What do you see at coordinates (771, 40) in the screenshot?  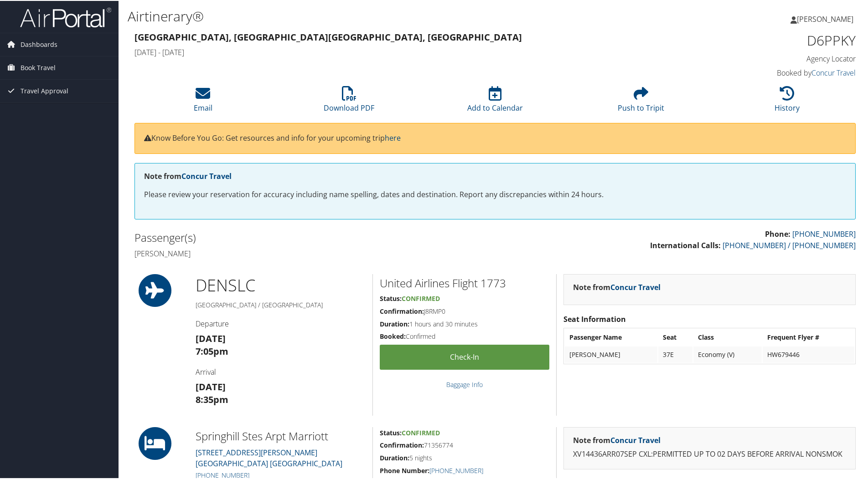 I see `h1: D6PPKY` at bounding box center [771, 40].